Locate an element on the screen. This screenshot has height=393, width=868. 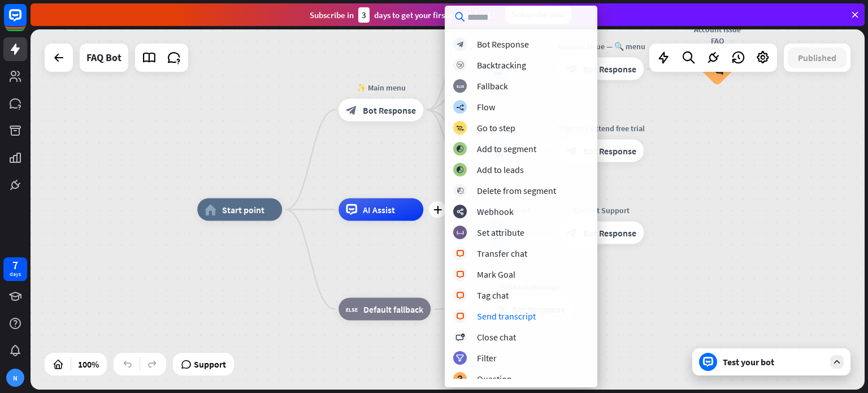
i: block_close_chat is located at coordinates (460, 337).